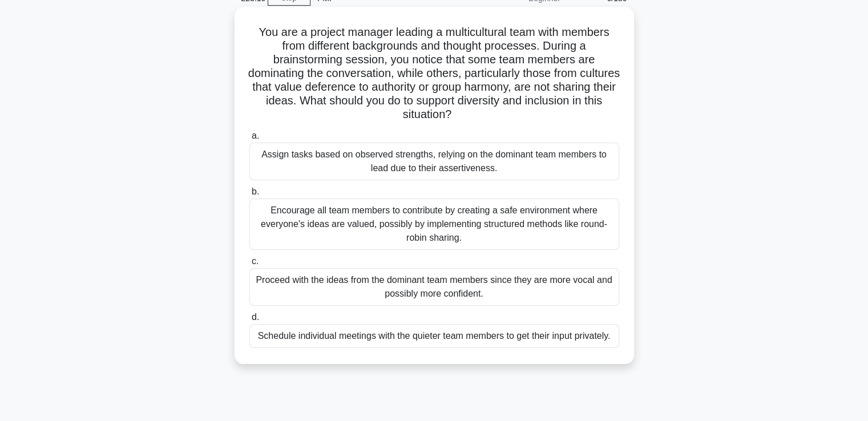 Image resolution: width=868 pixels, height=421 pixels. Describe the element at coordinates (255, 191) in the screenshot. I see `span: b.` at that location.